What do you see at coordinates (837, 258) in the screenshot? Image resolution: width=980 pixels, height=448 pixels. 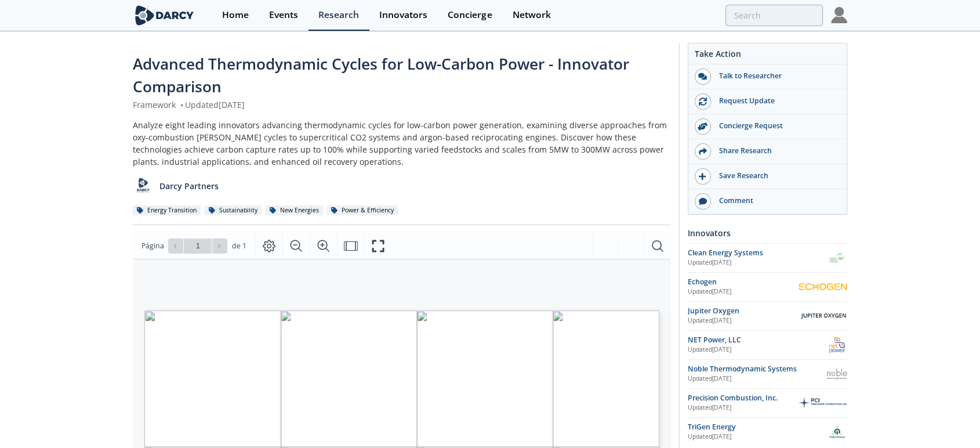 I see `img: Clean Energy Systems` at bounding box center [837, 258].